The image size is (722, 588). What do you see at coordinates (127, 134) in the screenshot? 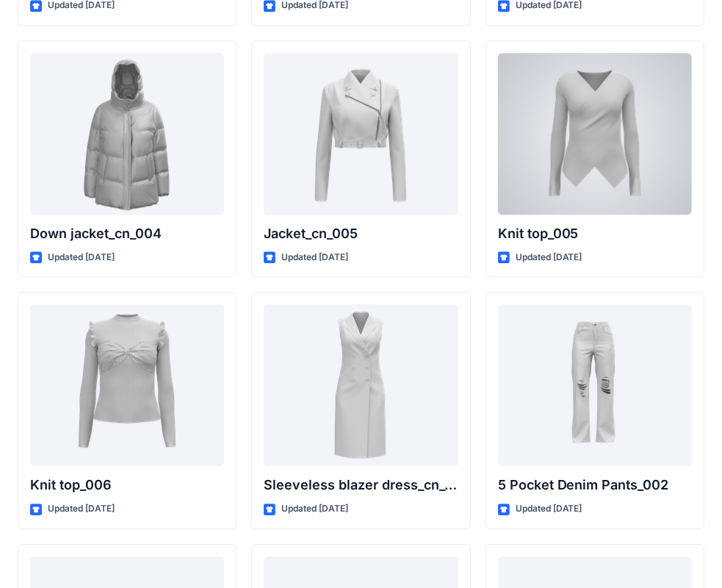
I see `a: Down jacket_cn_004` at bounding box center [127, 134].